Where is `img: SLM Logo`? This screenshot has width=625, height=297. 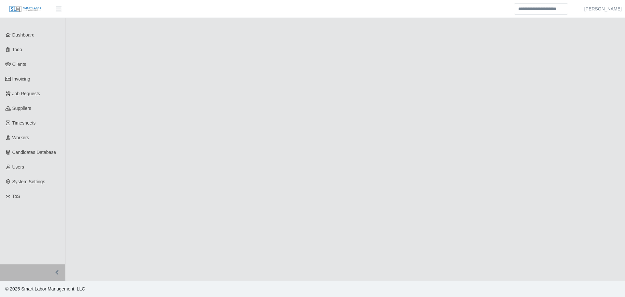 img: SLM Logo is located at coordinates (25, 9).